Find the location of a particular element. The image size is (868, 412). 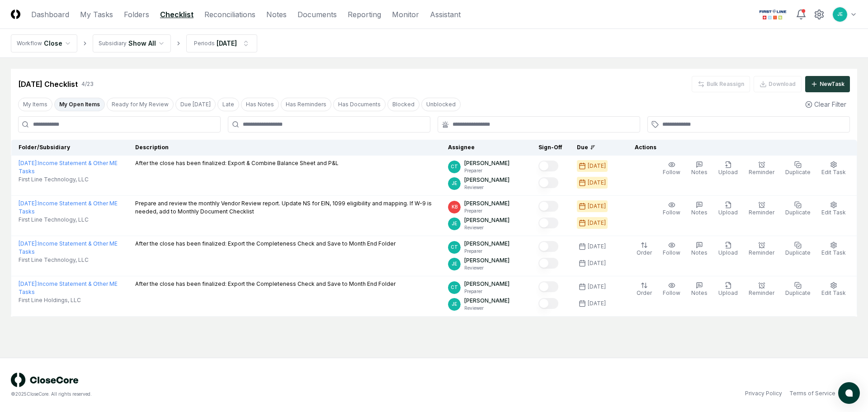

span: Order is located at coordinates (644, 252).